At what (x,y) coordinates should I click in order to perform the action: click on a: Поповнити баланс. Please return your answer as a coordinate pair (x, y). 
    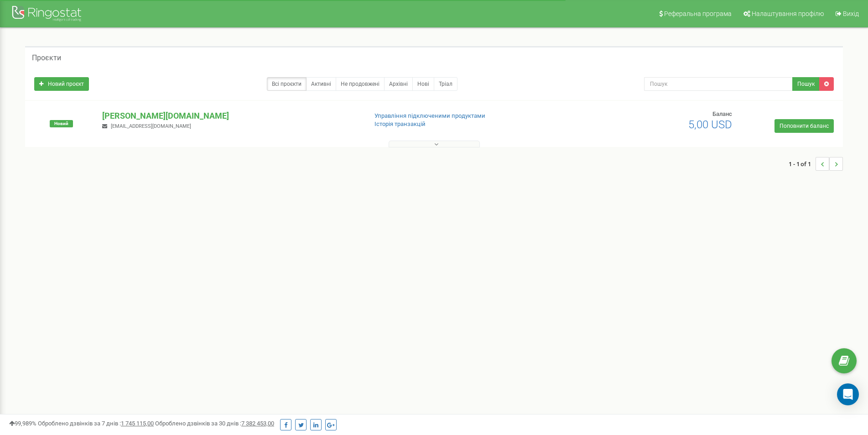
    Looking at the image, I should click on (804, 126).